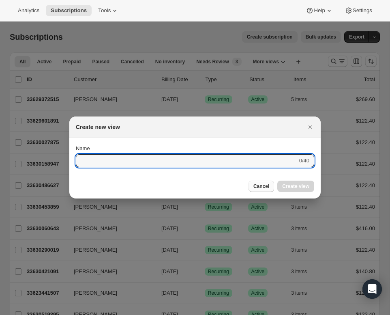 This screenshot has height=315, width=390. I want to click on span: Subscriptions, so click(69, 11).